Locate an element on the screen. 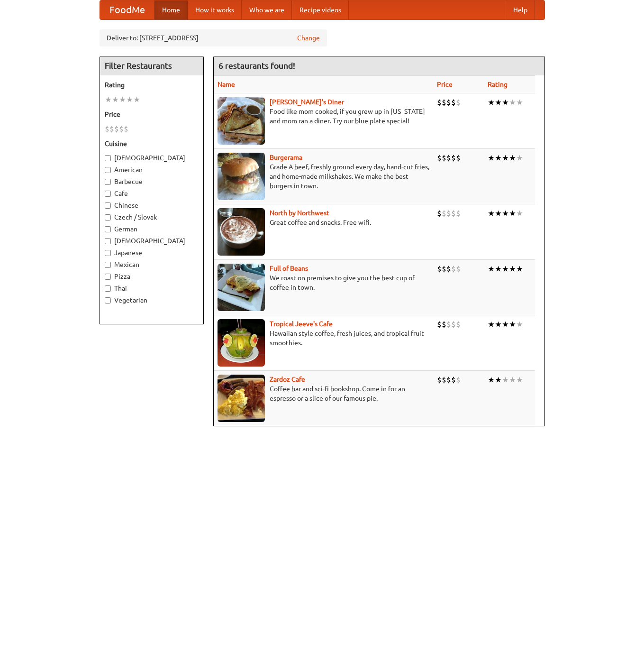 The image size is (644, 671). input: Vegetarian is located at coordinates (107, 300).